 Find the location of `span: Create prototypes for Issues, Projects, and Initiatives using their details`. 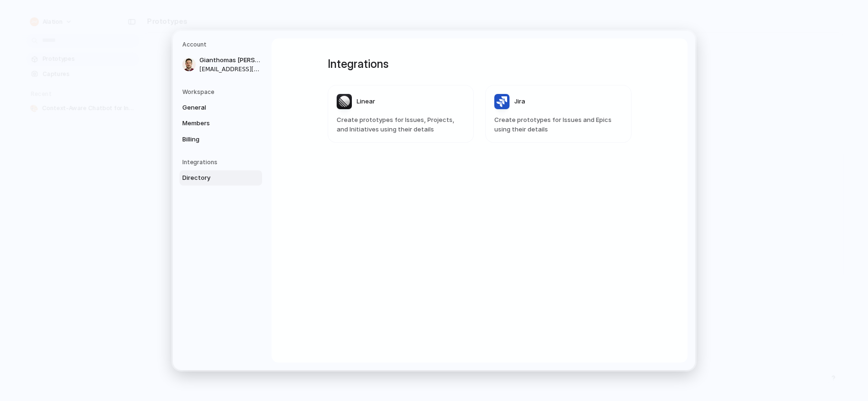

span: Create prototypes for Issues, Projects, and Initiatives using their details is located at coordinates (401, 124).